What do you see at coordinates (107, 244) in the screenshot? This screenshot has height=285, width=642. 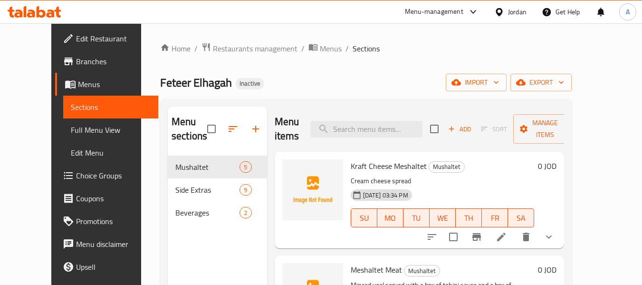 I see `a: Menu disclaimer` at bounding box center [107, 244].